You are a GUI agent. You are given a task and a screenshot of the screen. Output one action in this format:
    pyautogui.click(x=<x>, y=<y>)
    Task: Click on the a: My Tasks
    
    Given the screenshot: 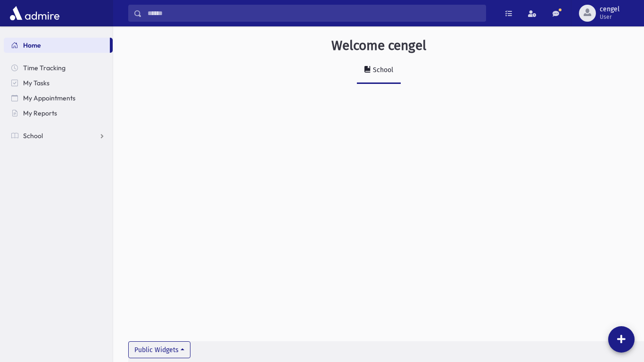 What is the action you would take?
    pyautogui.click(x=58, y=83)
    